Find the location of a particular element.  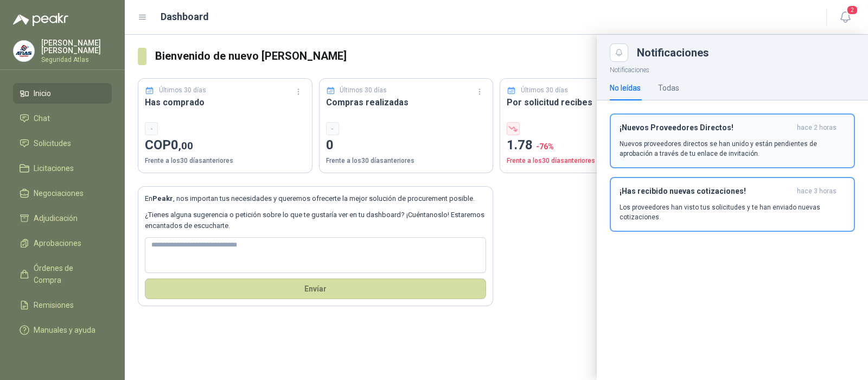

h3: ¡Nuevos Proveedores Directos! is located at coordinates (706, 128).